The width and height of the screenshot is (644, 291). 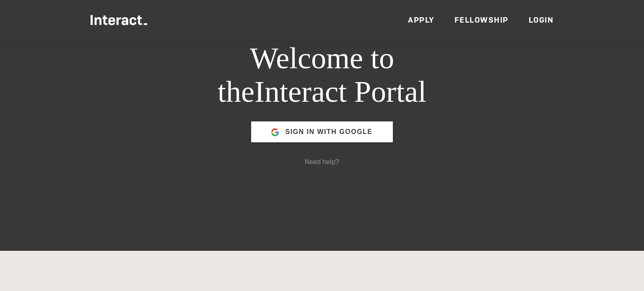 What do you see at coordinates (481, 20) in the screenshot?
I see `a: Fellowship` at bounding box center [481, 20].